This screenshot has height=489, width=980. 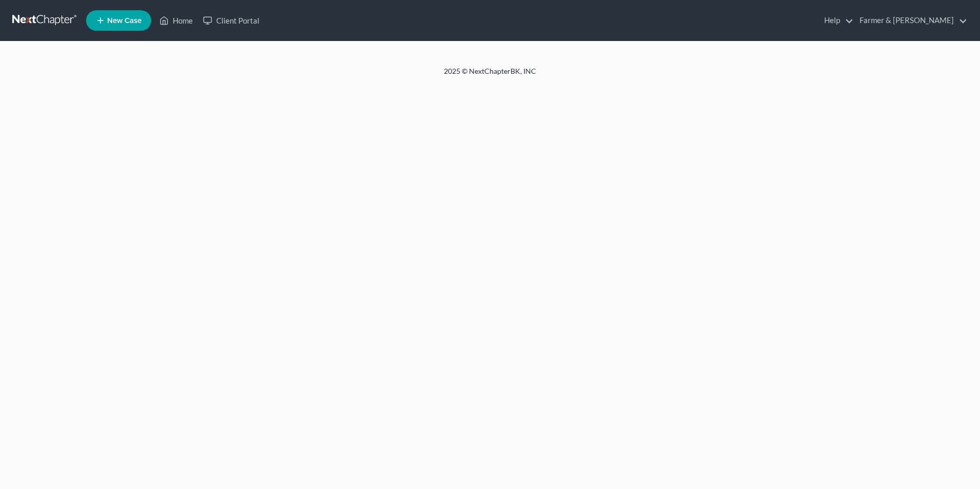 I want to click on a: Home, so click(x=176, y=21).